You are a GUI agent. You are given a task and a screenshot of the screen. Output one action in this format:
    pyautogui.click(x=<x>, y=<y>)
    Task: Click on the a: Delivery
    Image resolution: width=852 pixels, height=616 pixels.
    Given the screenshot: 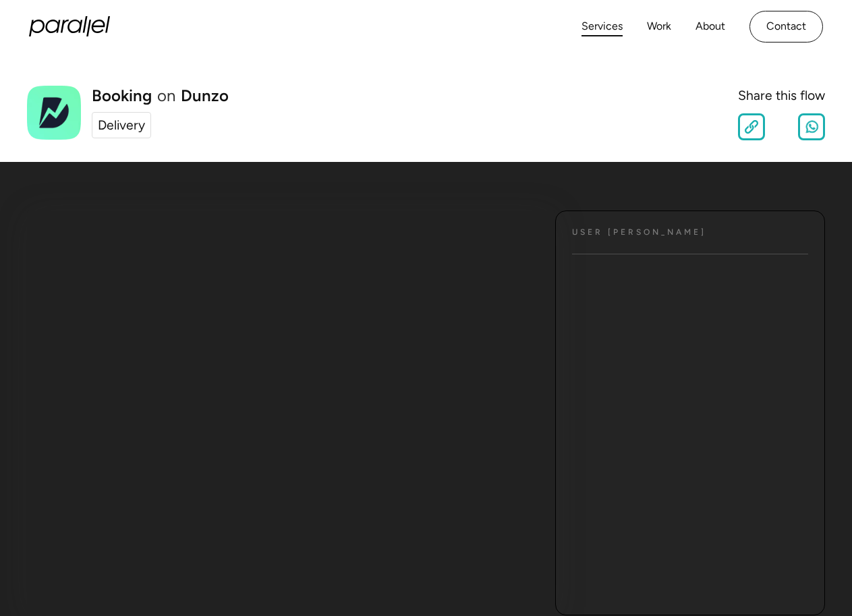 What is the action you would take?
    pyautogui.click(x=122, y=125)
    